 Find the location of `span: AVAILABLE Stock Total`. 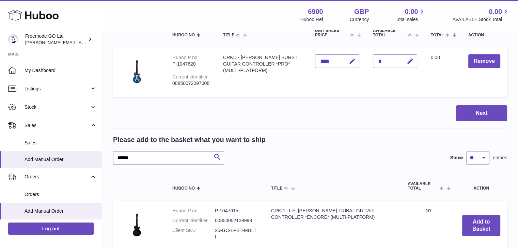

span: AVAILABLE Stock Total is located at coordinates (480, 19).